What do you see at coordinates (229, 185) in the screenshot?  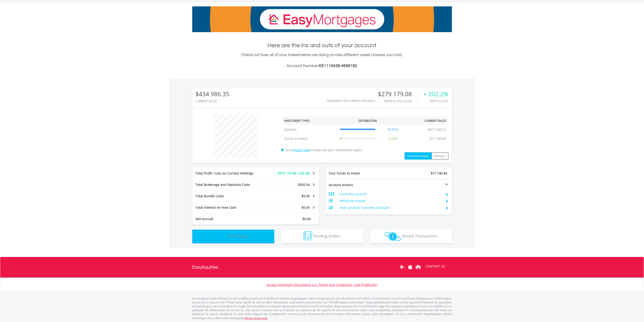 I see `div: Total Brokerage and Statutory Costs` at bounding box center [229, 185].